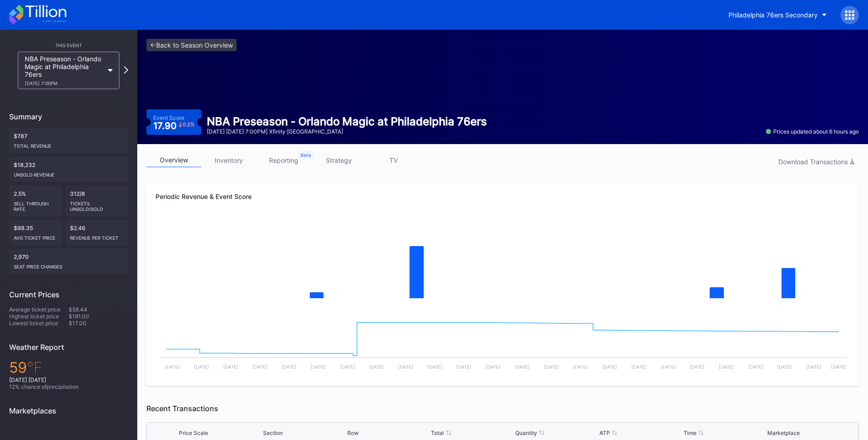  I want to click on div: Marketplace, so click(783, 432).